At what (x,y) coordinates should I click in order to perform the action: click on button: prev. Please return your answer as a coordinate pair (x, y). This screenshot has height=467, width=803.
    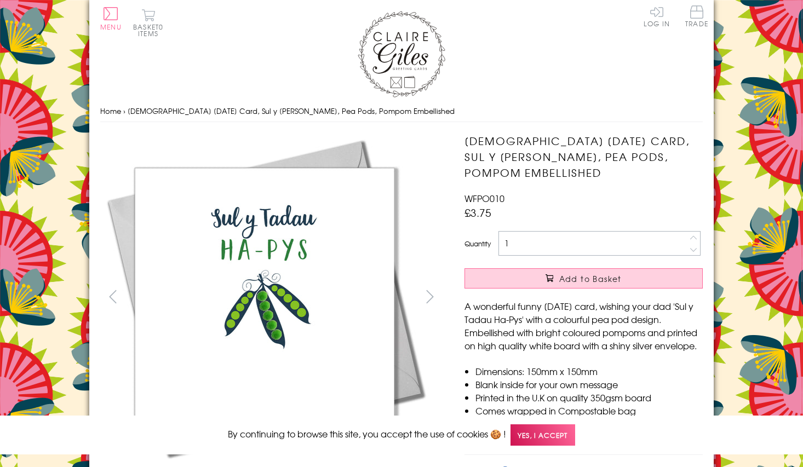
    Looking at the image, I should click on (112, 296).